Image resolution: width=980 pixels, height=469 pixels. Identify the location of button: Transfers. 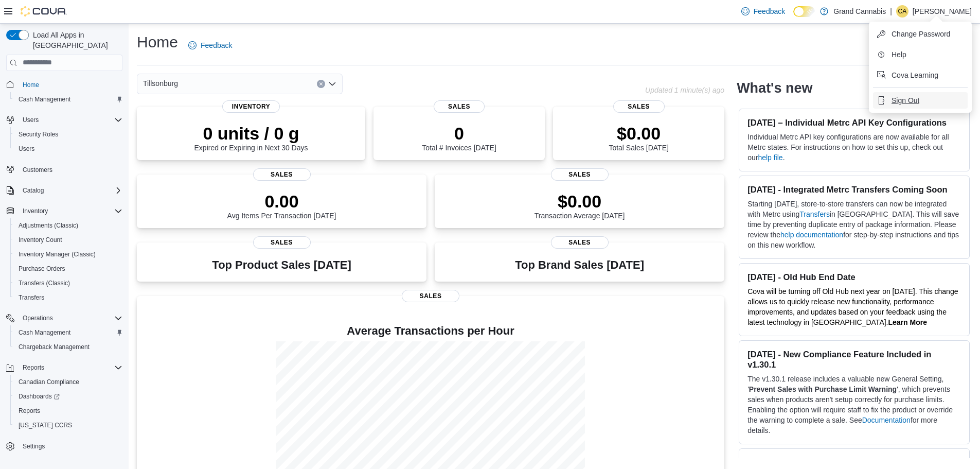
(69, 298).